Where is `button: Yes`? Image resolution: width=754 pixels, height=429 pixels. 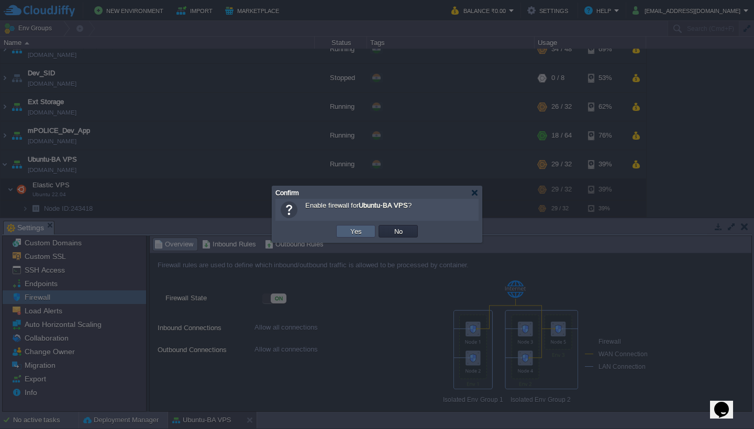 button: Yes is located at coordinates (356, 231).